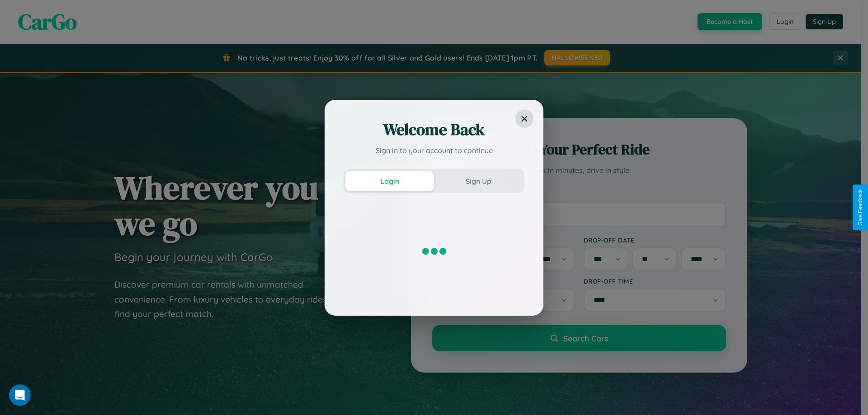 The image size is (868, 415). I want to click on button: Sign Up, so click(478, 181).